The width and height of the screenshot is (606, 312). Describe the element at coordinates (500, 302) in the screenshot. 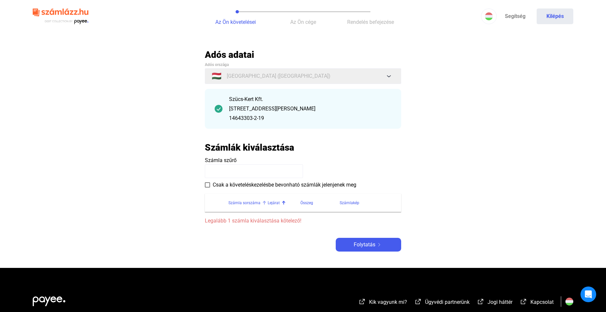

I see `span: Jogi háttér` at that location.